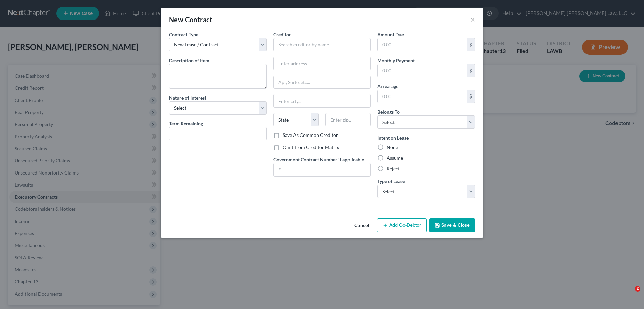 Image resolution: width=644 pixels, height=309 pixels. I want to click on label: Assume, so click(395, 158).